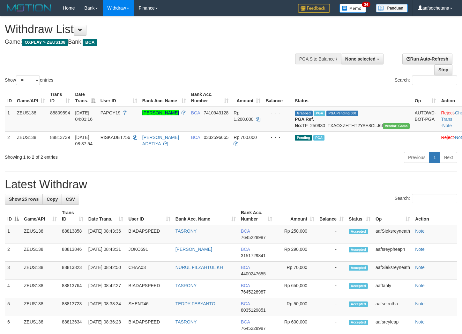 The image size is (462, 334). I want to click on label: Show entries, so click(29, 80).